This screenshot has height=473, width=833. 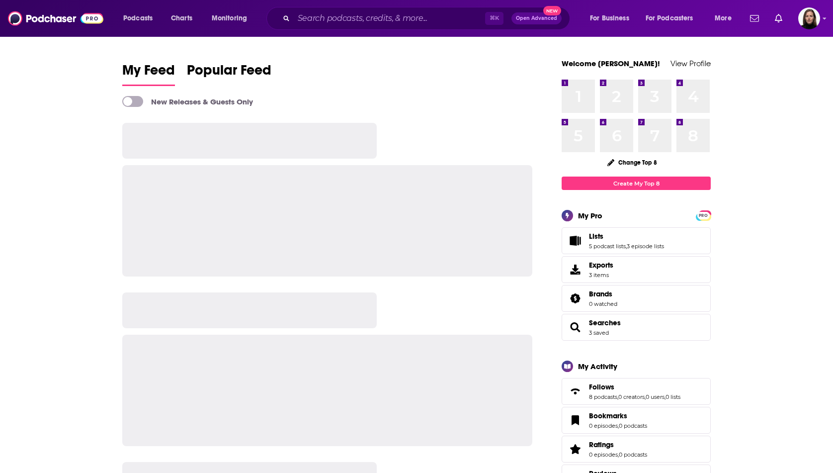 I want to click on button: Change Top 8, so click(x=632, y=162).